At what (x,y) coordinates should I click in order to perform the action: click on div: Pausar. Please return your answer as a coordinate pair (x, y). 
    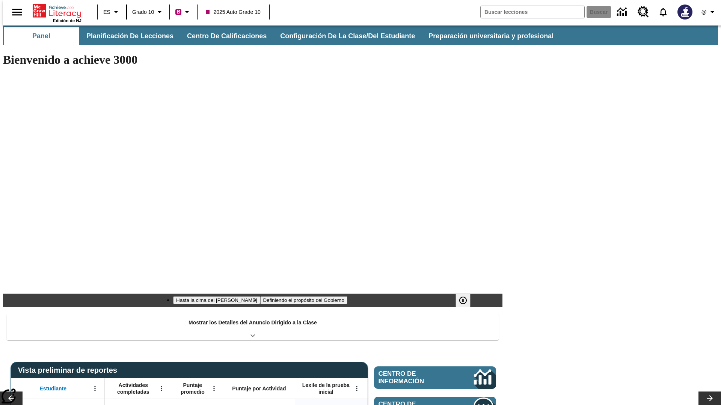
    Looking at the image, I should click on (467, 301).